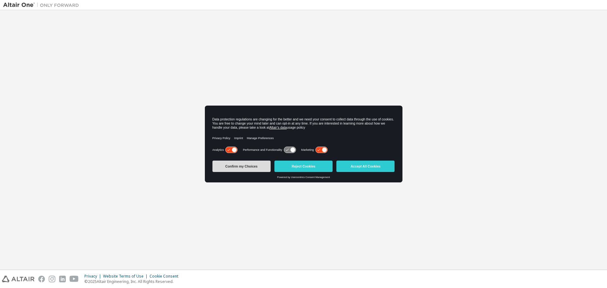  I want to click on img: instagram.svg, so click(52, 279).